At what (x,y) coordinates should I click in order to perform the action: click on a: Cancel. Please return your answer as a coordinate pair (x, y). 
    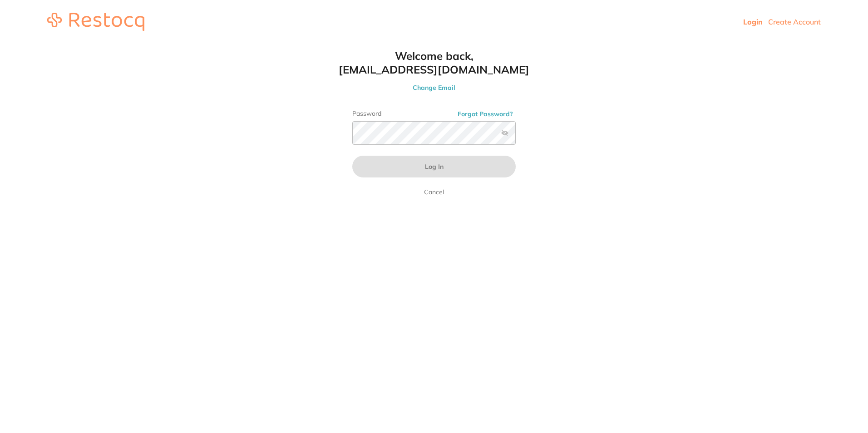
    Looking at the image, I should click on (434, 192).